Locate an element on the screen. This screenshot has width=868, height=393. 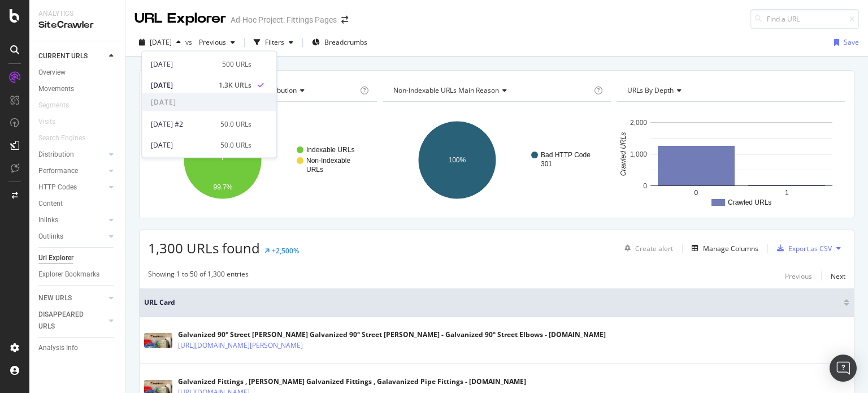
div: Visits is located at coordinates (47, 122).